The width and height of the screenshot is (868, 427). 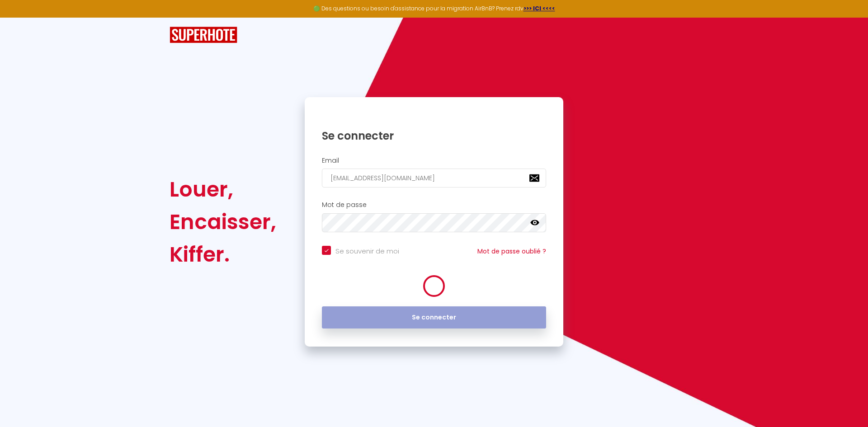 What do you see at coordinates (223, 254) in the screenshot?
I see `div: Kiffer.` at bounding box center [223, 254].